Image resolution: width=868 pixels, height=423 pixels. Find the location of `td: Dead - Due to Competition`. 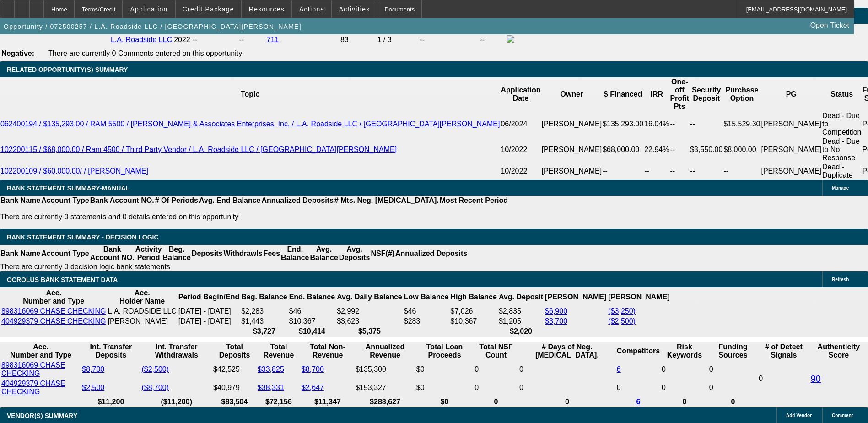

td: Dead - Due to Competition is located at coordinates (841, 124).